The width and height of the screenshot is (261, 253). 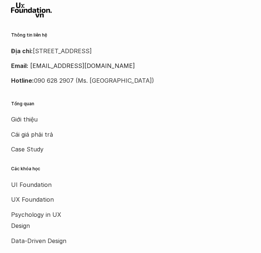 I want to click on p: Các khóa học, so click(x=125, y=169).